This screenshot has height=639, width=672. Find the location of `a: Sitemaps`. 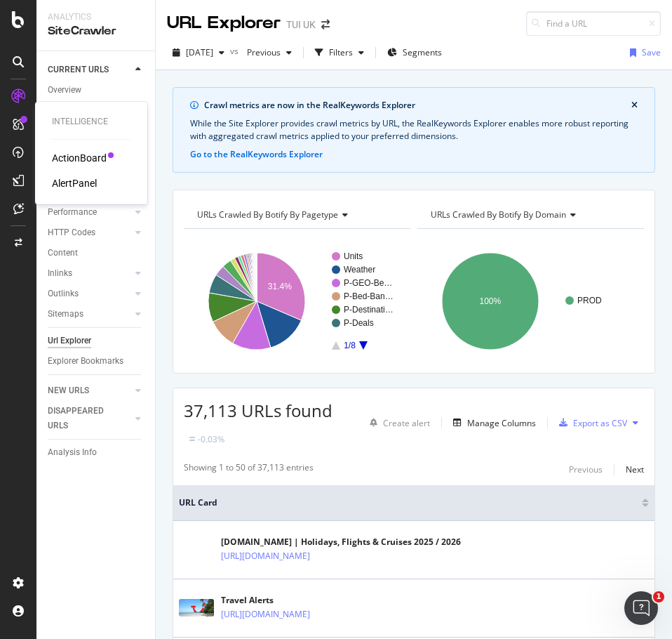

a: Sitemaps is located at coordinates (89, 314).